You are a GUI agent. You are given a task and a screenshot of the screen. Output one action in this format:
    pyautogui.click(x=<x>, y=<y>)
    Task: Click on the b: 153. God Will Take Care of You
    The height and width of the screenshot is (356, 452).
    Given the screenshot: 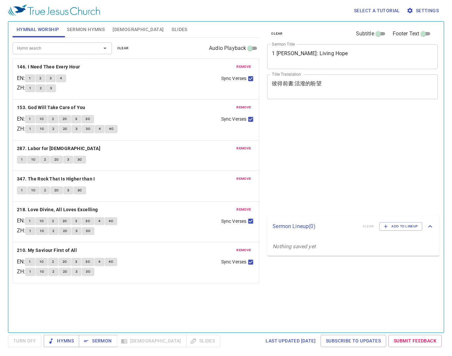 What is the action you would take?
    pyautogui.click(x=51, y=108)
    